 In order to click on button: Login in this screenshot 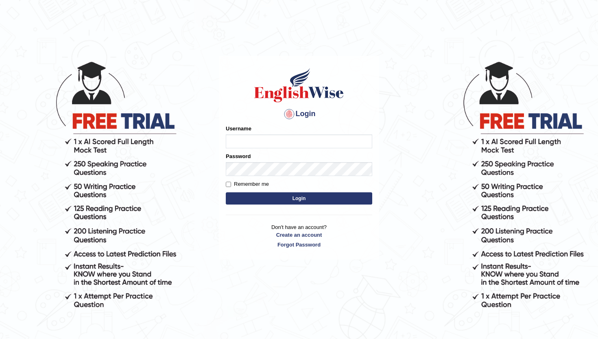, I will do `click(299, 198)`.